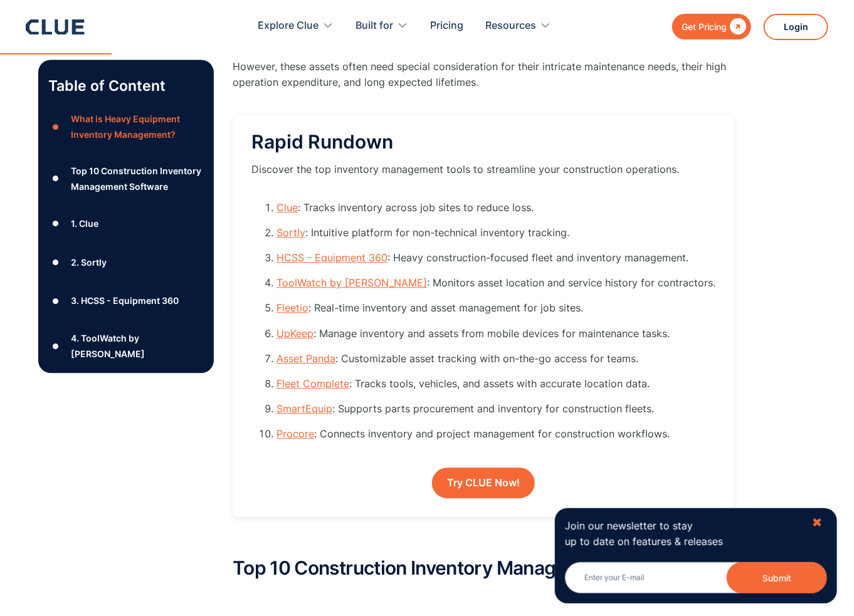 The width and height of the screenshot is (854, 616). What do you see at coordinates (137, 127) in the screenshot?
I see `div: What is Heavy Equipment Inventory Management?` at bounding box center [137, 127].